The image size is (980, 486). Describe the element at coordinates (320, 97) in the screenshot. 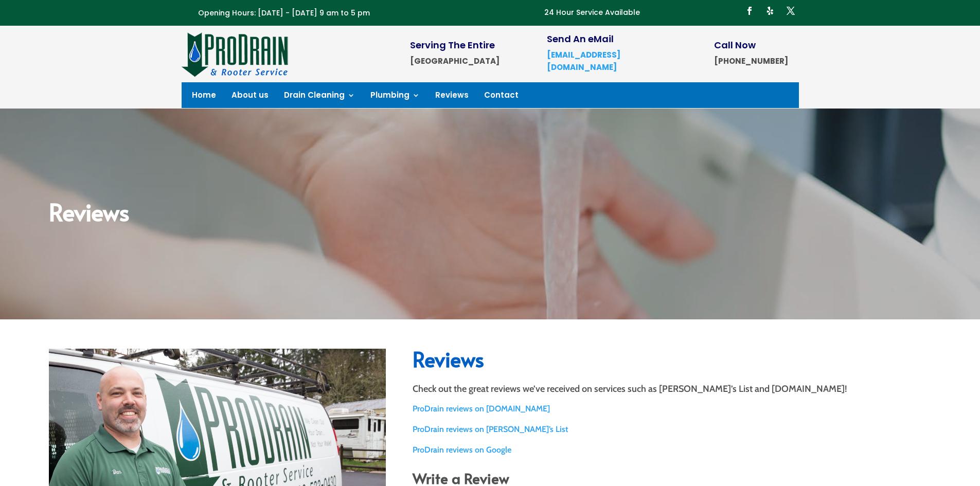

I see `a: Drain Cleaning` at that location.